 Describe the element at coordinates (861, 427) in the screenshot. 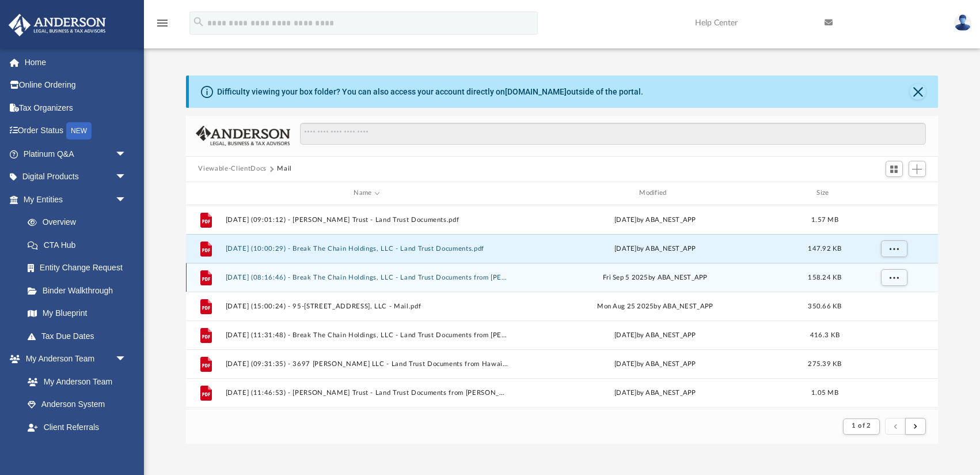

I see `button: 1 of 2` at that location.